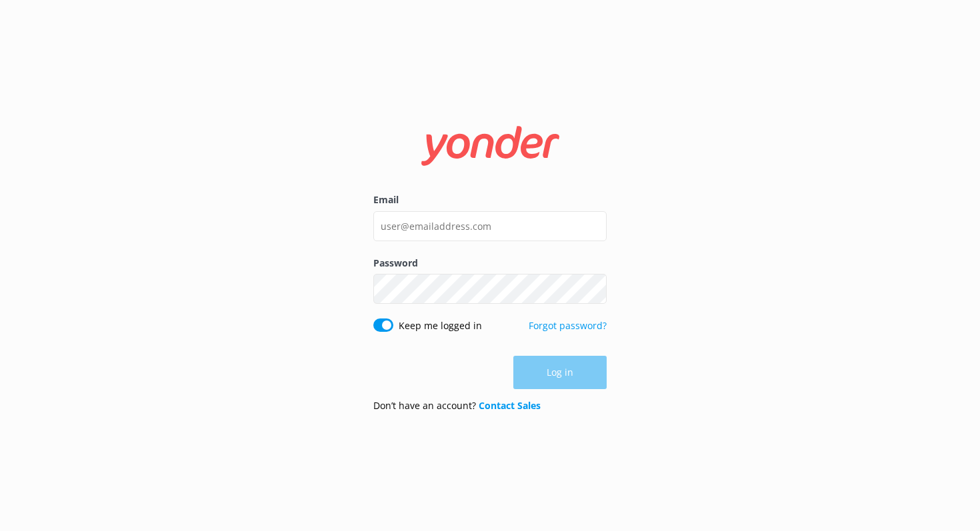 This screenshot has width=980, height=531. I want to click on p: Don’t have an account?, so click(457, 406).